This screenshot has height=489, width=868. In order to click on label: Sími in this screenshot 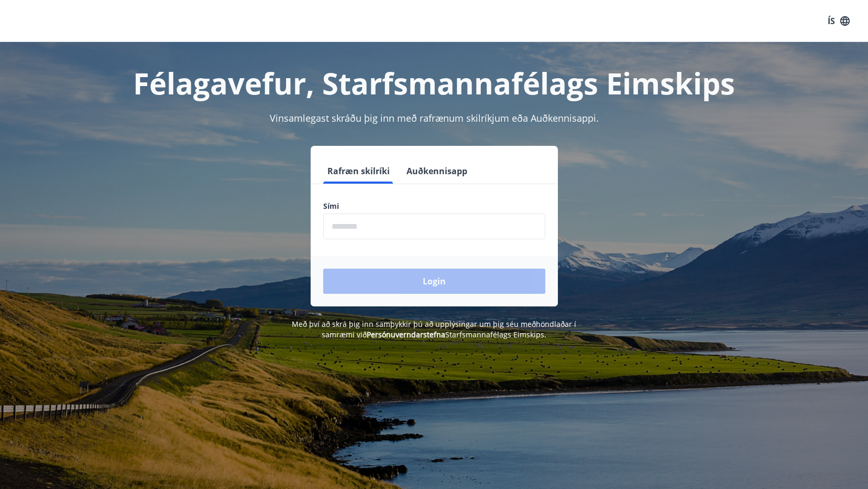, I will do `click(434, 206)`.